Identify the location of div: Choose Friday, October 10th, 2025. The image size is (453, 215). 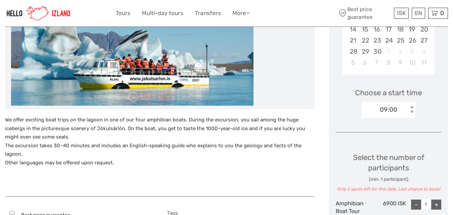
(412, 62).